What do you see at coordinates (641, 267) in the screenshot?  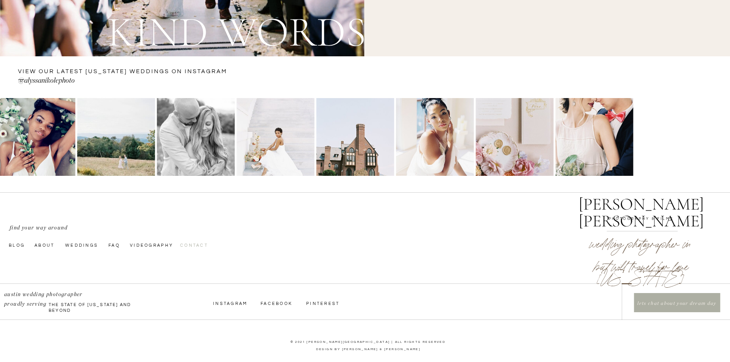 I see `p: but will travel for love` at bounding box center [641, 267].